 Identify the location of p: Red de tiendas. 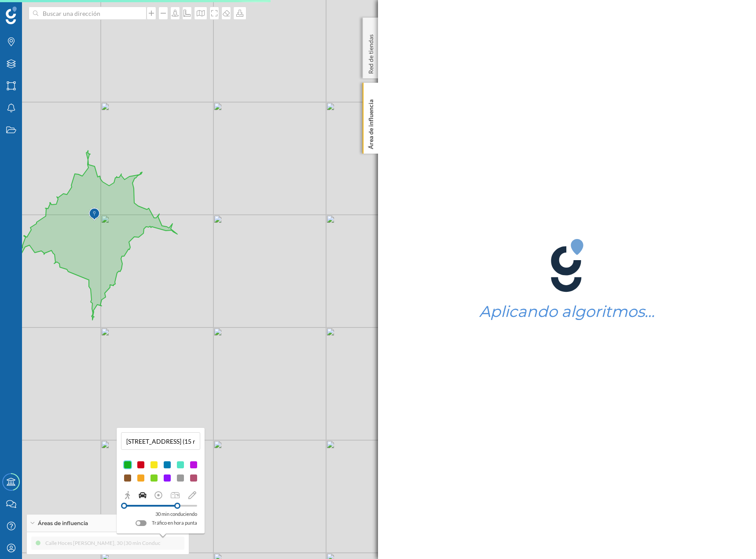
(371, 52).